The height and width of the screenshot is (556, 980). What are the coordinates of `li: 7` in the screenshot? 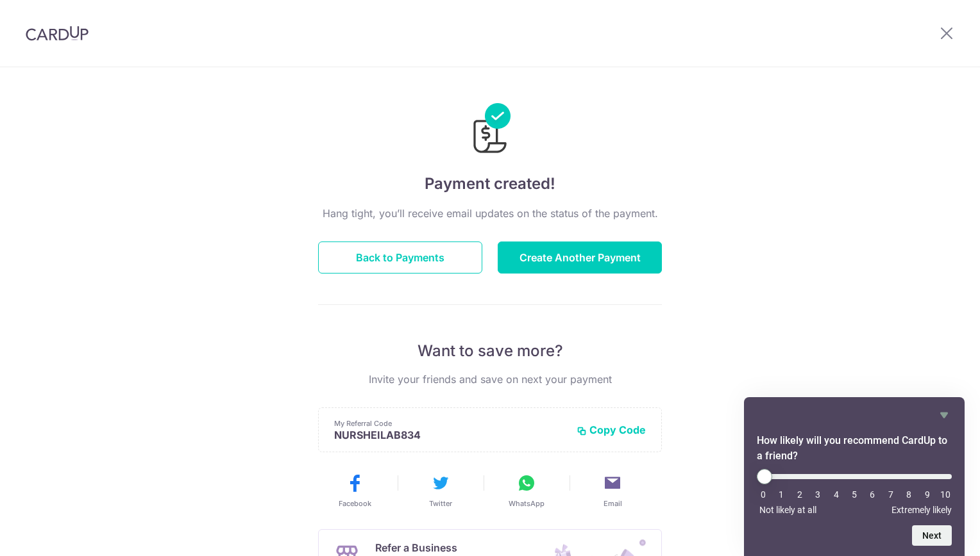 It's located at (890, 495).